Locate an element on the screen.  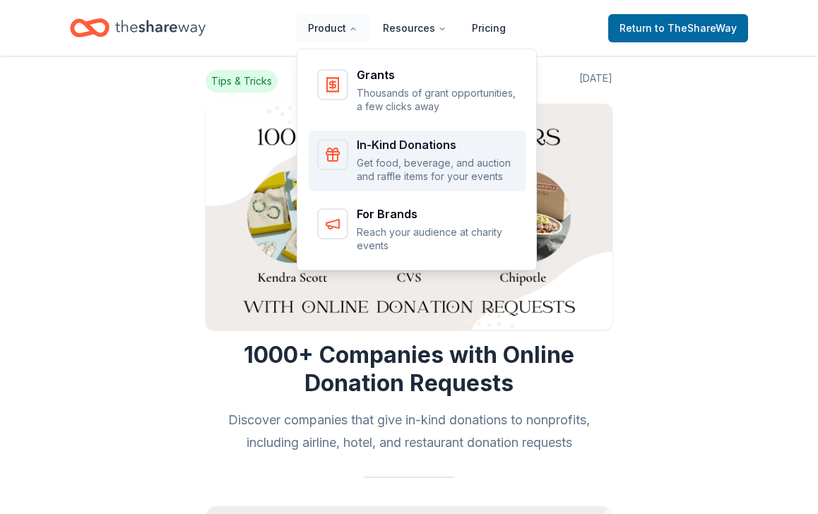
div: Product is located at coordinates (417, 161).